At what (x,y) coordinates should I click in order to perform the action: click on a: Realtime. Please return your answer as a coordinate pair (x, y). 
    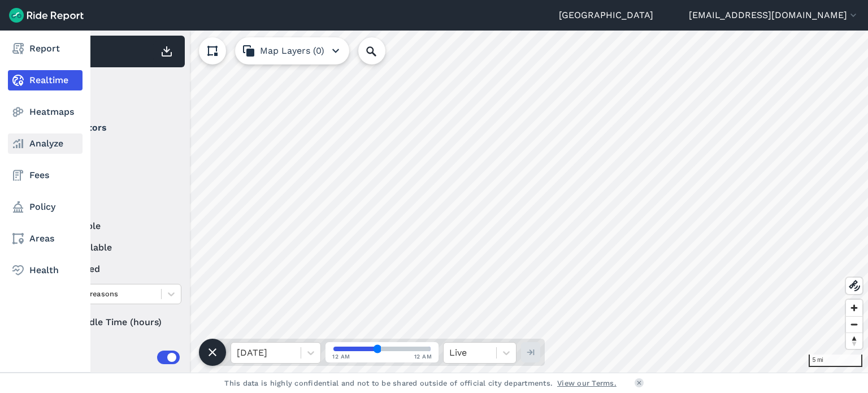
    Looking at the image, I should click on (45, 80).